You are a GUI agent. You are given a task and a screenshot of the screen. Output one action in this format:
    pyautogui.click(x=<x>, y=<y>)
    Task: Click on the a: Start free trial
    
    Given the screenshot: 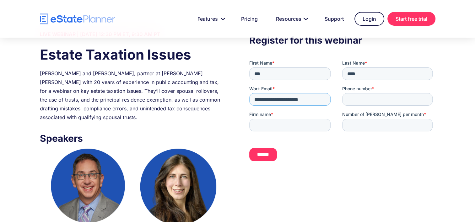 What is the action you would take?
    pyautogui.click(x=411, y=19)
    